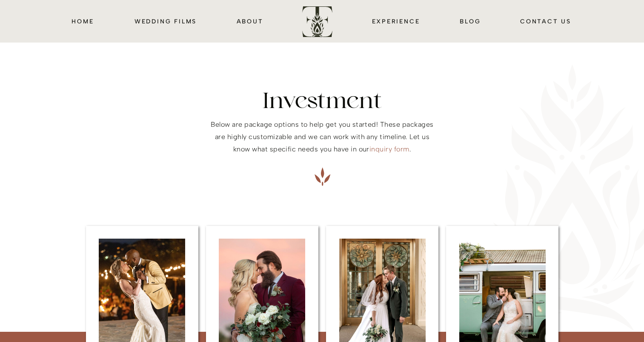 The height and width of the screenshot is (342, 644). Describe the element at coordinates (396, 21) in the screenshot. I see `a: EXPERIENCE` at that location.